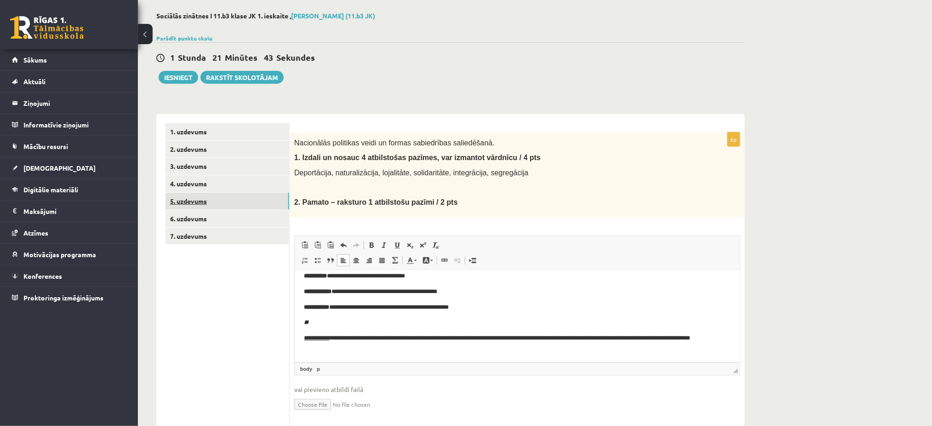  Describe the element at coordinates (394, 142) in the screenshot. I see `span: Nacionālās politikas veidi un formas sabiedrības saliedēšanā.` at that location.